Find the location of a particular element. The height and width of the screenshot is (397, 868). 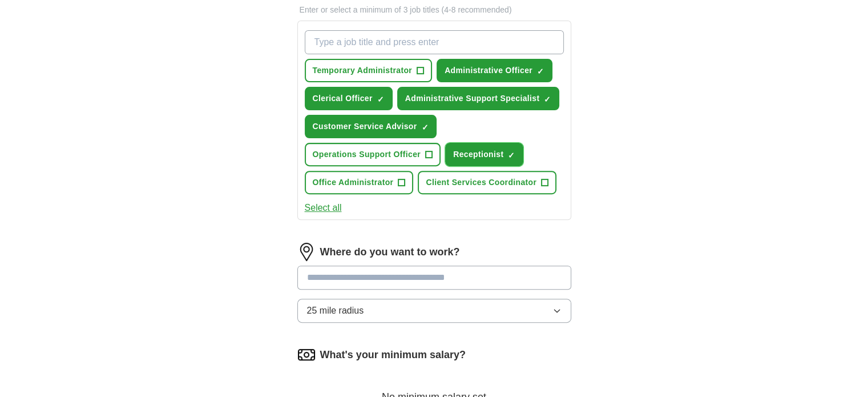

span: Temporary Administrator is located at coordinates (362, 70).